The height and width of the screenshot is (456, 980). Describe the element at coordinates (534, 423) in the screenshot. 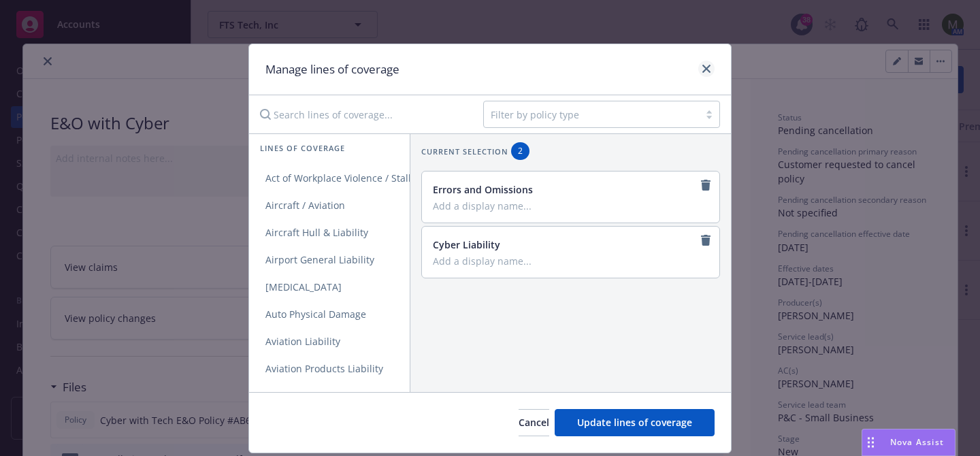

I see `button: Cancel` at that location.